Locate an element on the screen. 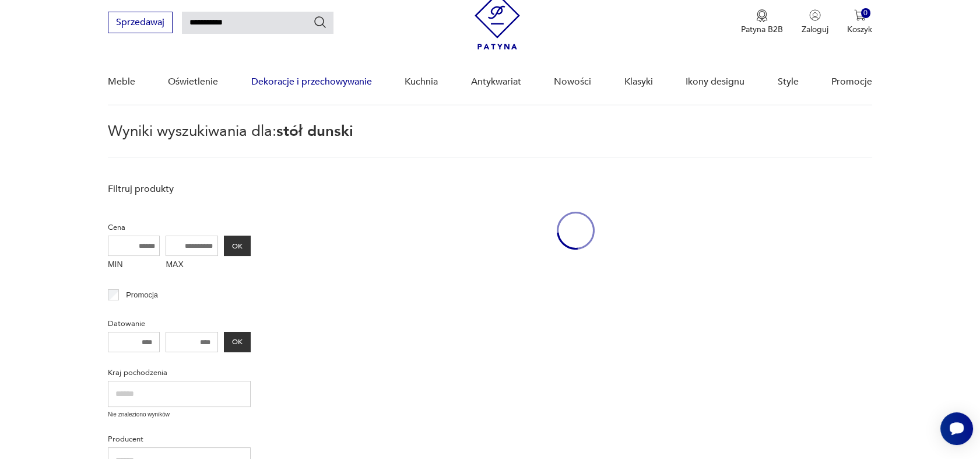 The width and height of the screenshot is (980, 459). p: Kraj pochodzenia is located at coordinates (179, 372).